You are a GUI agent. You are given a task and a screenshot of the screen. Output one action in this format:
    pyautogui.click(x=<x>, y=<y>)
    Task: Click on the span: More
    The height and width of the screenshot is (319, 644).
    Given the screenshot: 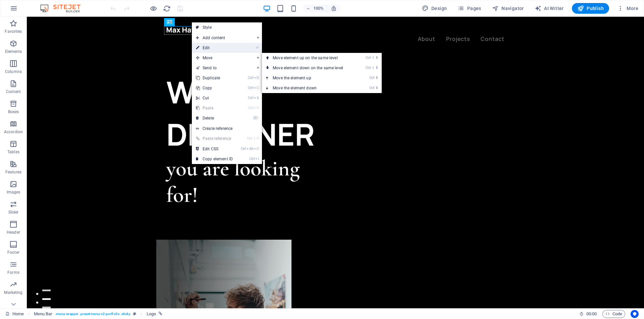 What is the action you would take?
    pyautogui.click(x=628, y=8)
    